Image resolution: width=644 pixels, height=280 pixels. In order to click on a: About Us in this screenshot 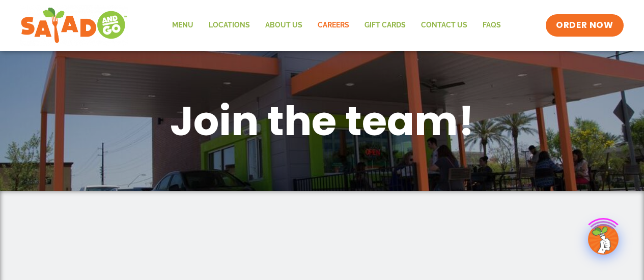, I will do `click(284, 26)`.